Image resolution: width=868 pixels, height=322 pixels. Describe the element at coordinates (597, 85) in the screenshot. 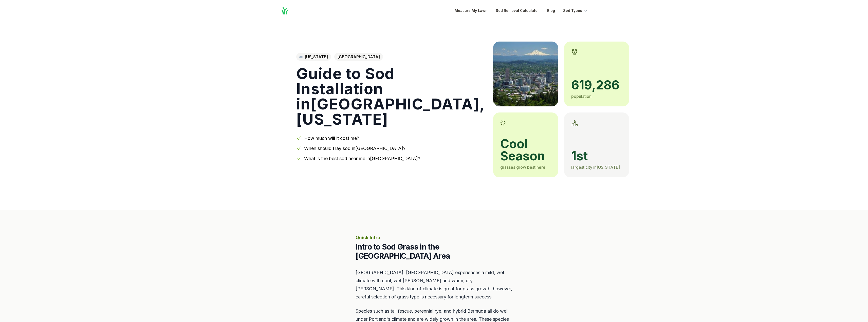

I see `span: 619,286` at that location.